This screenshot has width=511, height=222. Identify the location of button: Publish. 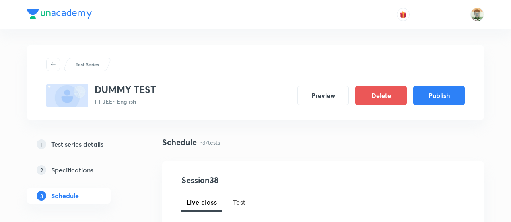
(439, 95).